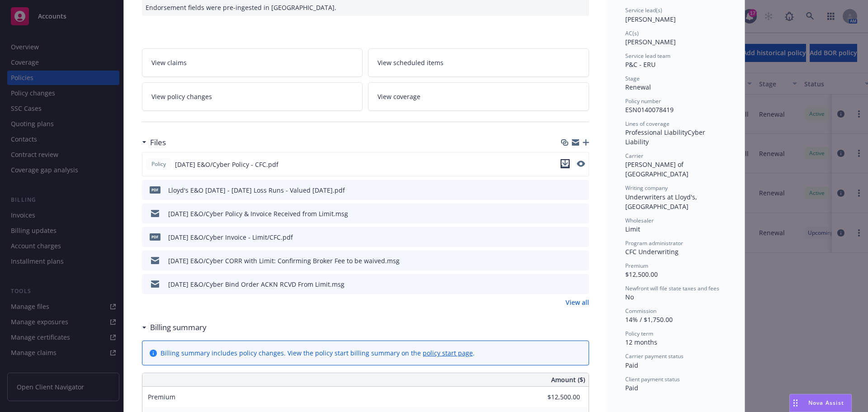 Image resolution: width=868 pixels, height=412 pixels. I want to click on a: View all, so click(578, 303).